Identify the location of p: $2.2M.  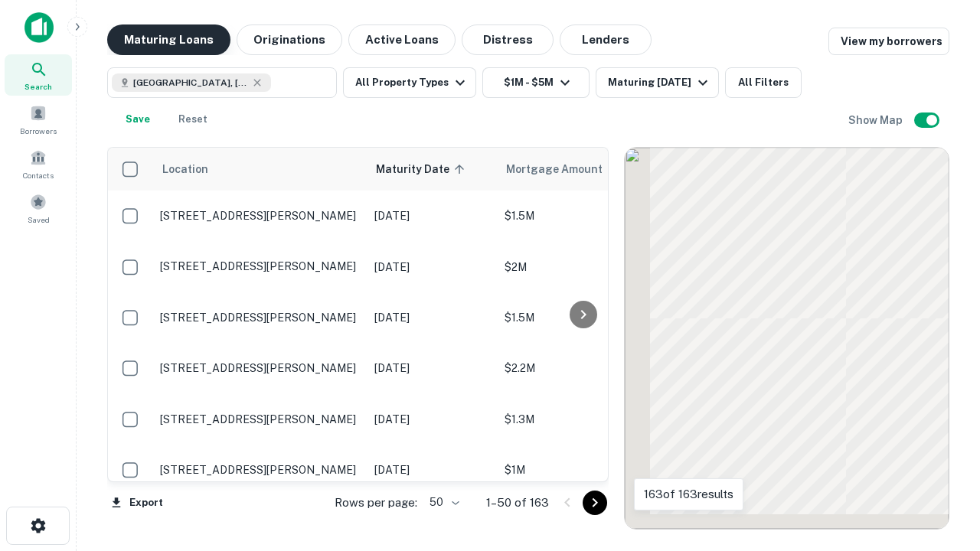
(581, 368).